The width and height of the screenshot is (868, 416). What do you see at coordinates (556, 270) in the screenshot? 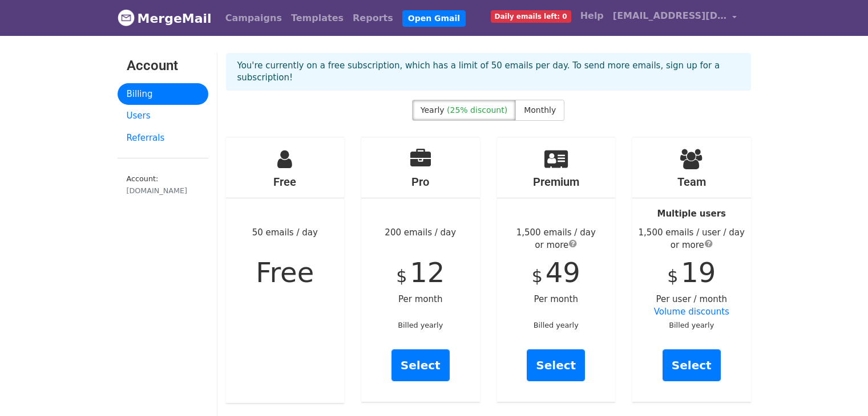
I see `div: Per month` at bounding box center [556, 270].